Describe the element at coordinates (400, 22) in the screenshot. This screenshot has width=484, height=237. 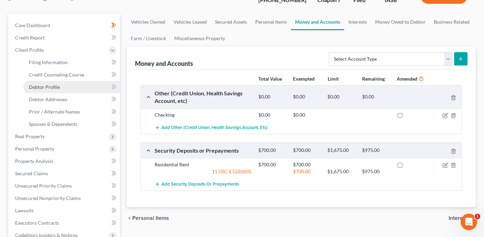
I see `a: Money Owed to Debtor` at that location.